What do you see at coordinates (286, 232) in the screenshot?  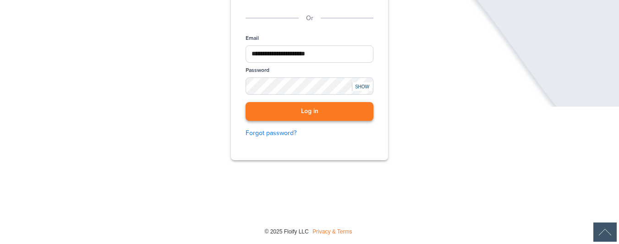 I see `span: © 2025 Floify LLC` at bounding box center [286, 232].